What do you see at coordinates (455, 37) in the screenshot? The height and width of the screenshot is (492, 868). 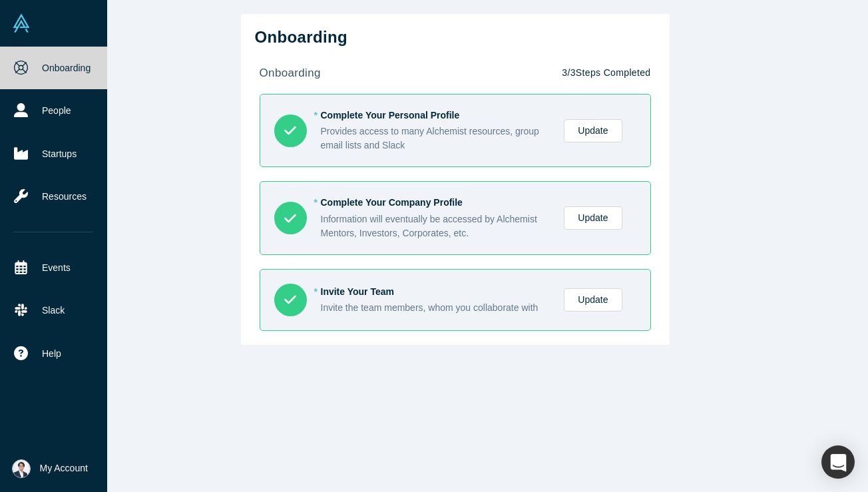 I see `h2: Onboarding` at bounding box center [455, 37].